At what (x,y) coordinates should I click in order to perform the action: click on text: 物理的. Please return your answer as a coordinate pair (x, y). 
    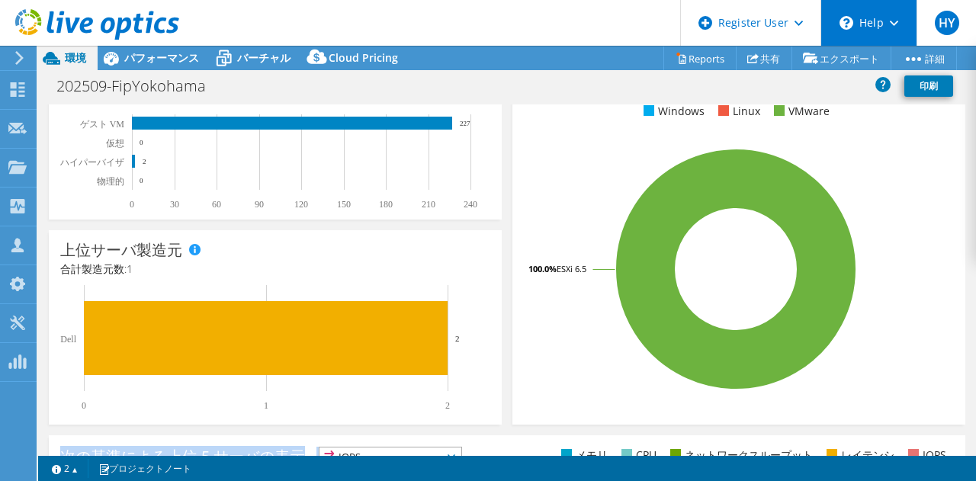
    Looking at the image, I should click on (111, 181).